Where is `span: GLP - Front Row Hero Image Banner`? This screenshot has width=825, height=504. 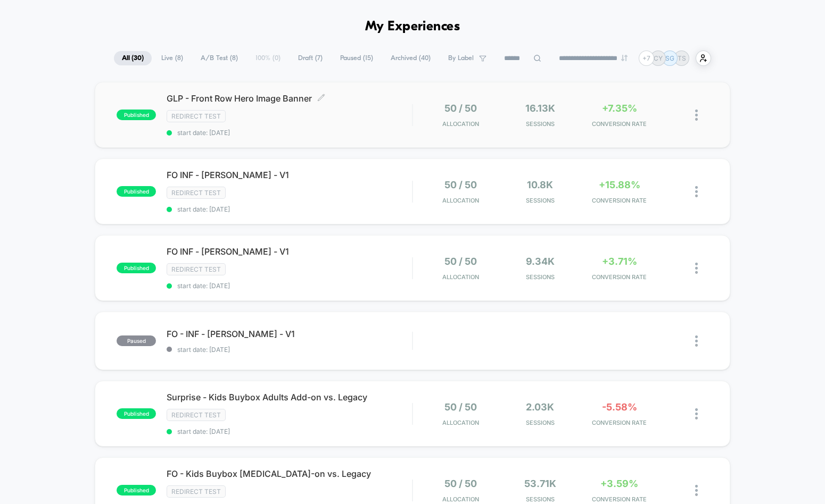 span: GLP - Front Row Hero Image Banner is located at coordinates (289, 98).